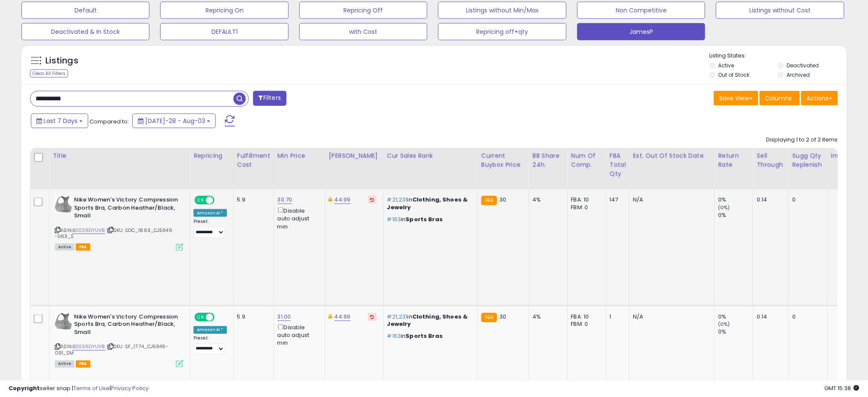 The image size is (868, 397). What do you see at coordinates (253, 161) in the screenshot?
I see `div: Fulfillment Cost` at bounding box center [253, 161].